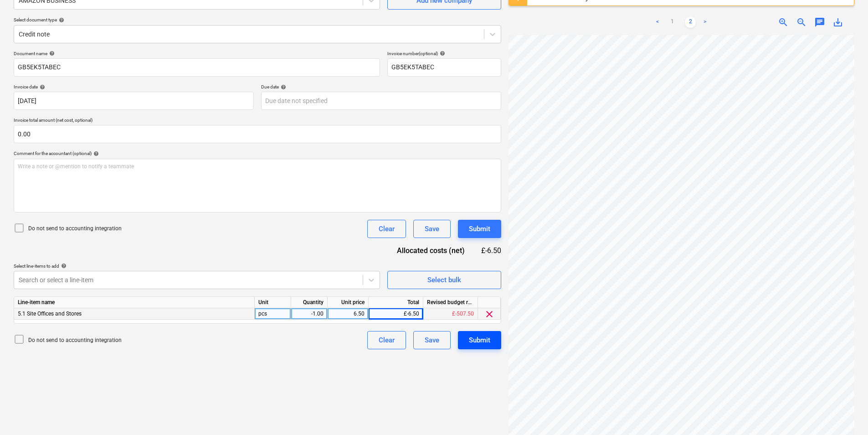 The height and width of the screenshot is (435, 868). Describe the element at coordinates (133, 101) in the screenshot. I see `input: Invoice date not specified` at that location.